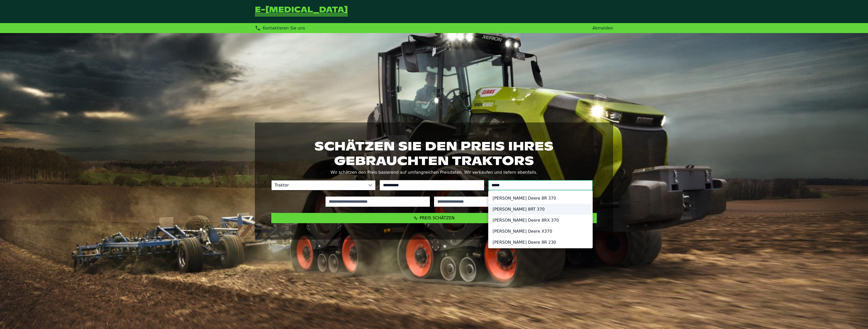 The width and height of the screenshot is (868, 329). What do you see at coordinates (283, 28) in the screenshot?
I see `span: Kontaktieren Sie uns` at bounding box center [283, 28].